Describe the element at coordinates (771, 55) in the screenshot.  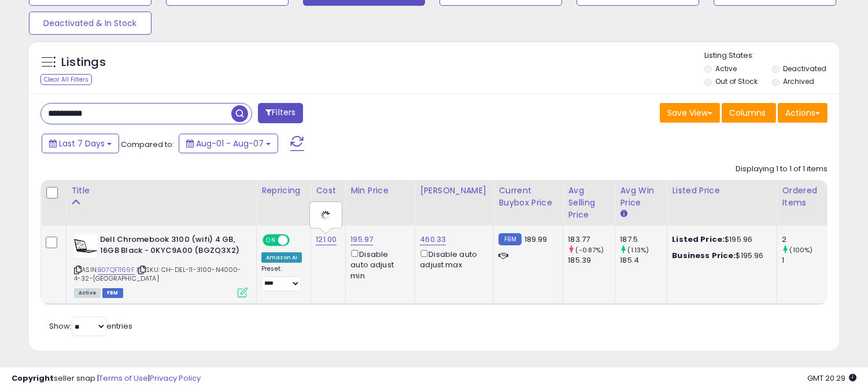
I see `p: Listing States:` at that location.